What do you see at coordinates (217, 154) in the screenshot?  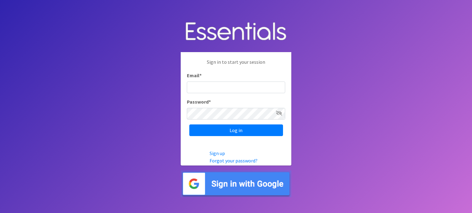 I see `a: Sign up` at bounding box center [217, 154].